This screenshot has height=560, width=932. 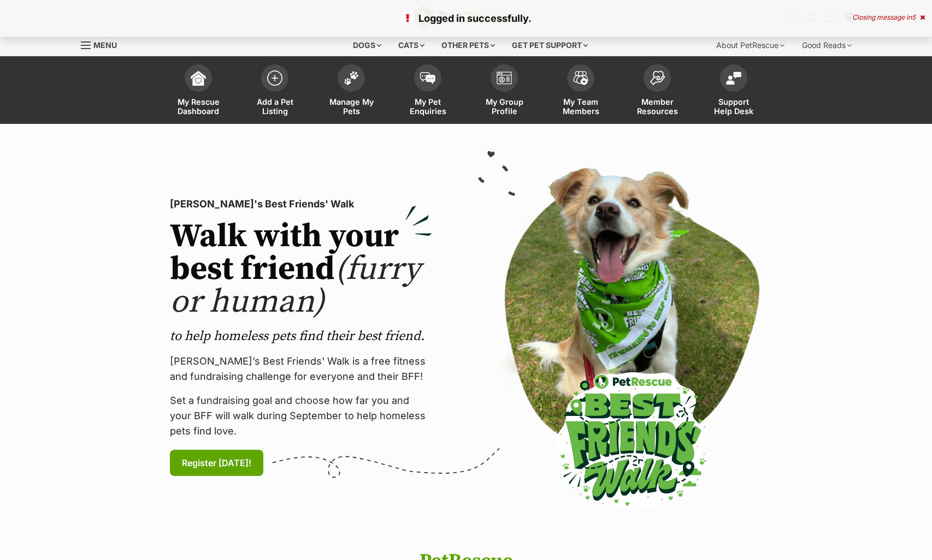 What do you see at coordinates (105, 45) in the screenshot?
I see `span: Menu` at bounding box center [105, 45].